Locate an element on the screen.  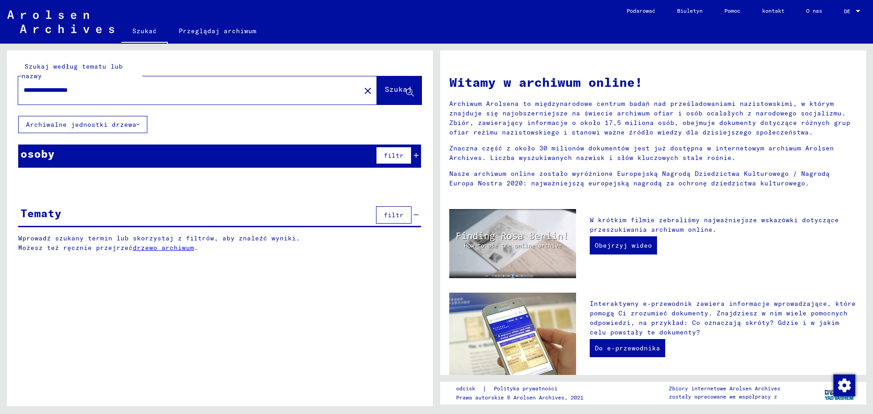
font: Biuletyn is located at coordinates (690, 10).